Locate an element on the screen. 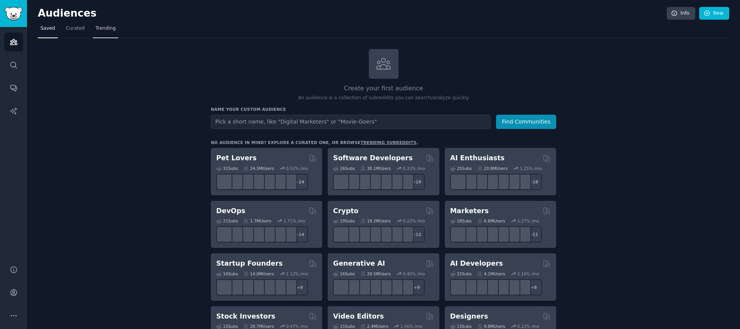 The width and height of the screenshot is (740, 329). img: AskComputerScience is located at coordinates (395, 181).